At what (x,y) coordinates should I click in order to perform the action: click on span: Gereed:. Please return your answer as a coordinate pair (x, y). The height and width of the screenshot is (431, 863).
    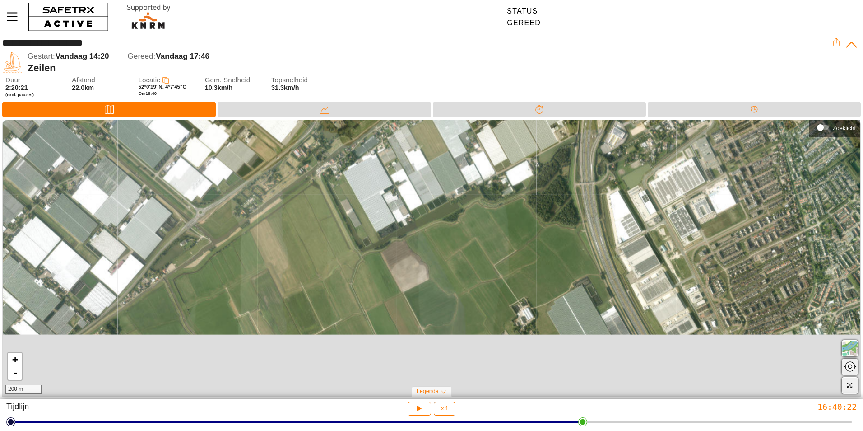
    Looking at the image, I should click on (142, 56).